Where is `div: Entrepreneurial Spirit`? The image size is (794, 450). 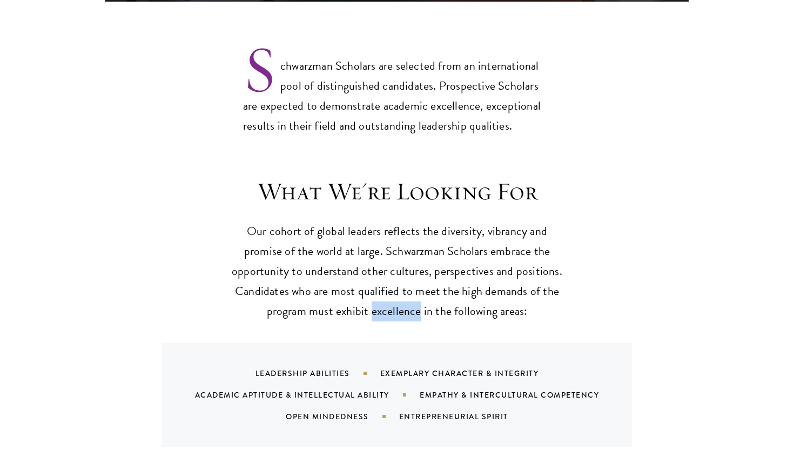
div: Entrepreneurial Spirit is located at coordinates (467, 417).